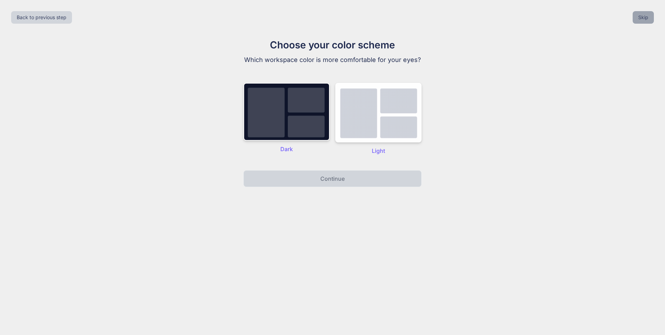 This screenshot has height=335, width=665. Describe the element at coordinates (287, 149) in the screenshot. I see `p: Dark` at that location.